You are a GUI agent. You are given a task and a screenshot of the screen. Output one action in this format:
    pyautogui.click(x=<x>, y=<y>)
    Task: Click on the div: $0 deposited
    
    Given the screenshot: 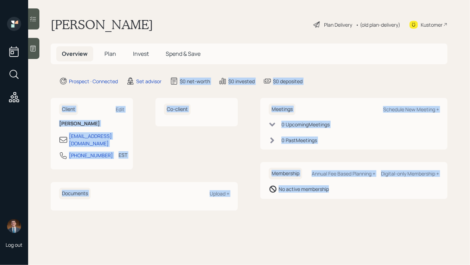 What is the action you would take?
    pyautogui.click(x=288, y=81)
    